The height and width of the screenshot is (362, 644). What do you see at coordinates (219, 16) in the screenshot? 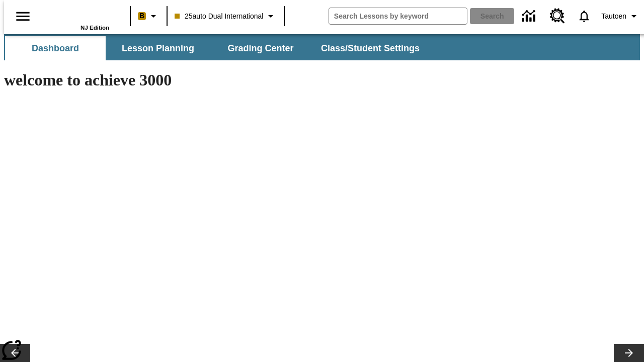
I see `span: 25auto Dual International` at bounding box center [219, 16].